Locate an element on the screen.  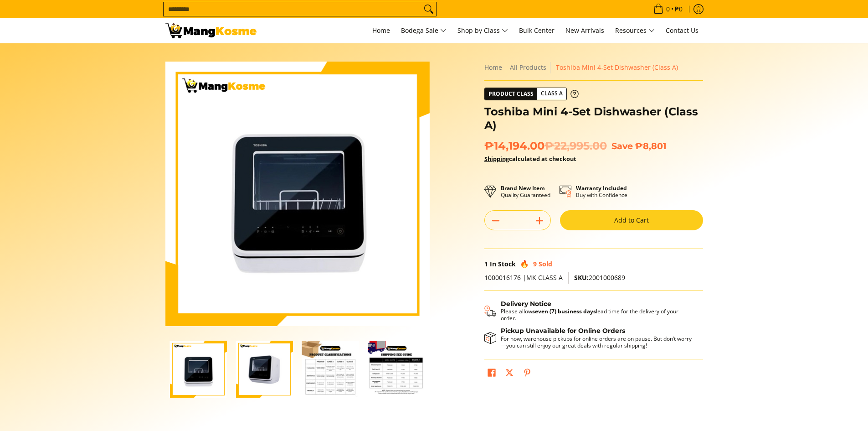
a: Share on Facebook is located at coordinates (492, 375).